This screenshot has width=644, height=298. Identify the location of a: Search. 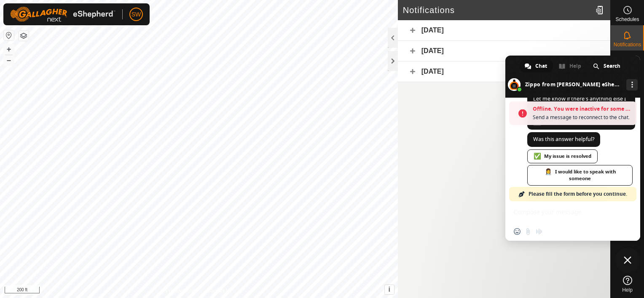
(607, 66).